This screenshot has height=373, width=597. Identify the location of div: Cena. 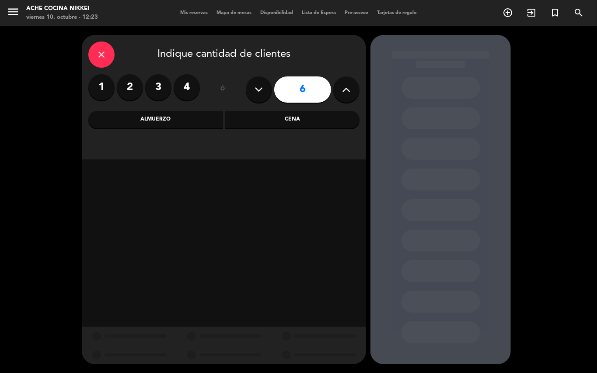
(292, 120).